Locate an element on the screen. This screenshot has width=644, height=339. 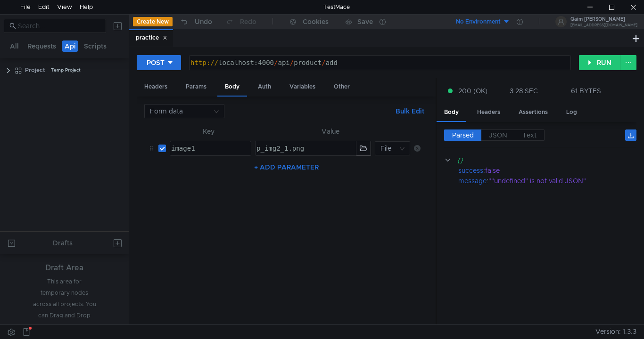
div: Other is located at coordinates (342, 87).